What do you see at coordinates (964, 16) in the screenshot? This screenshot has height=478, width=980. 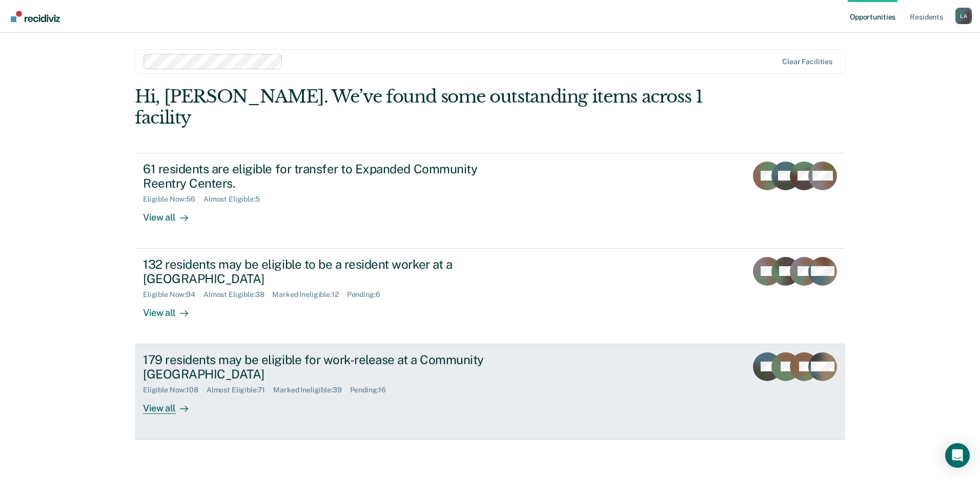 I see `button: Profile dropdown button` at bounding box center [964, 16].